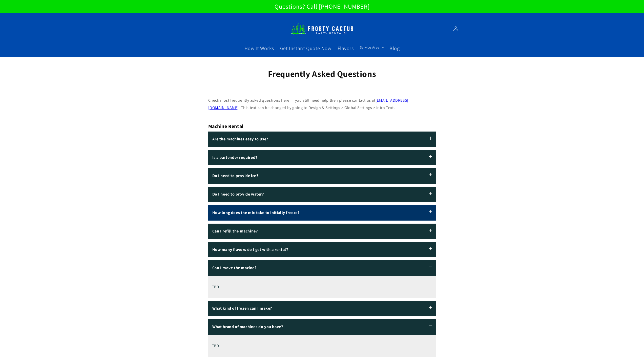 This screenshot has height=364, width=644. Describe the element at coordinates (71, 32) in the screenshot. I see `div: Keywords by Traffic` at that location.